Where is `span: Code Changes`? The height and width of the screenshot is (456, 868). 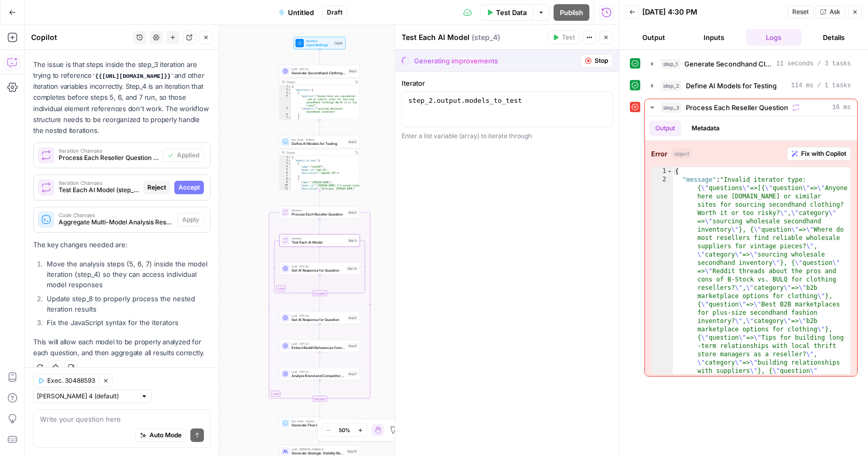 span: Code Changes is located at coordinates (116, 215).